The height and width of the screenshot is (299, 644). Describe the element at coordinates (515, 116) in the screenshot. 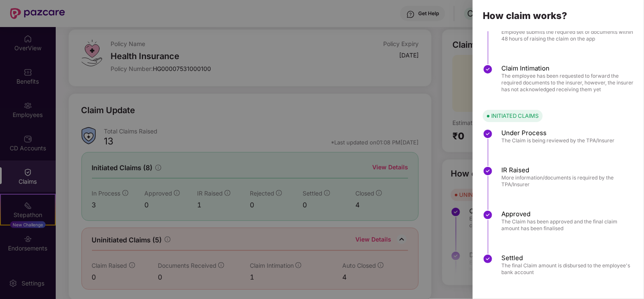

I see `div: INITIATED CLAIMS` at that location.